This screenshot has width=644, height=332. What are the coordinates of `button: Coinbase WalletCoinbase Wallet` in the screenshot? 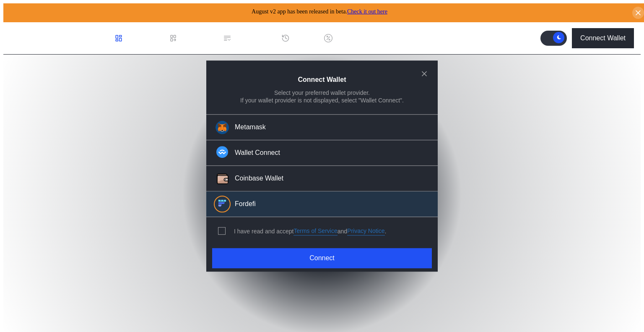 It's located at (322, 179).